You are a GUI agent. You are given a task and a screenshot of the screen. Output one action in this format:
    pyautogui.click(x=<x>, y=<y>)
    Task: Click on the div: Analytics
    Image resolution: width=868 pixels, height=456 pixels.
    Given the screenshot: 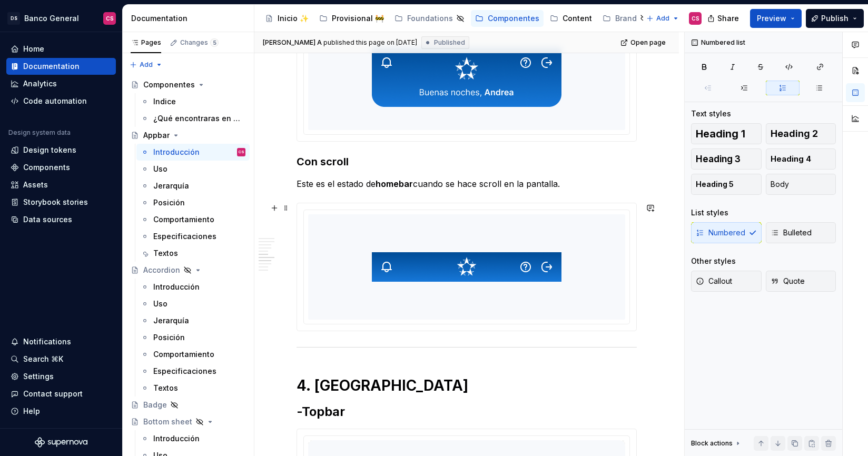 What is the action you would take?
    pyautogui.click(x=40, y=83)
    